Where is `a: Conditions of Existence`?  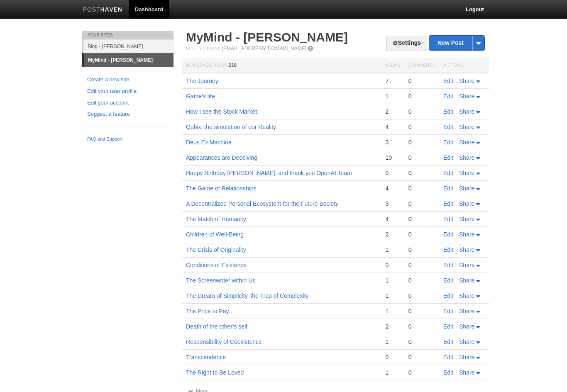
a: Conditions of Existence is located at coordinates (216, 265).